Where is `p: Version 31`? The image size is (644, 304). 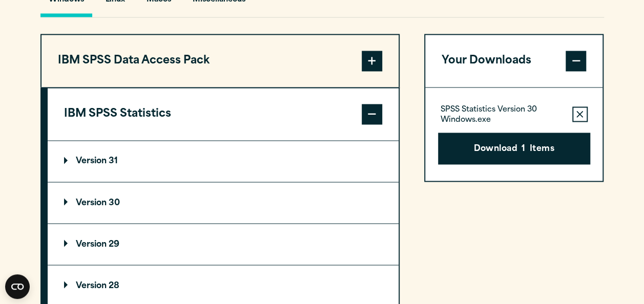 p: Version 31 is located at coordinates (90, 161).